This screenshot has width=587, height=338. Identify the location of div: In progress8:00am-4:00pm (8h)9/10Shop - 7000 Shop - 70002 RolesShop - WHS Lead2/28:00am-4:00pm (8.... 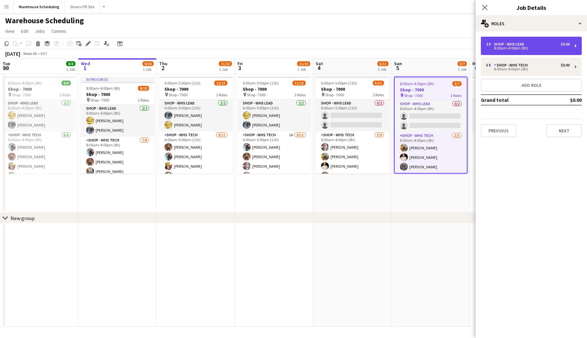
(118, 125).